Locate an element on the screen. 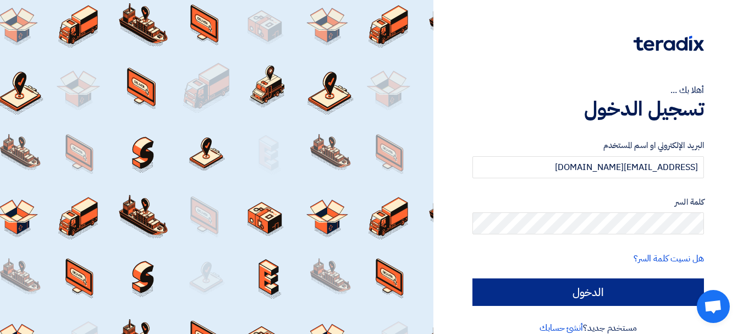 The width and height of the screenshot is (743, 334). a: هل نسيت كلمة السر؟ is located at coordinates (669, 258).